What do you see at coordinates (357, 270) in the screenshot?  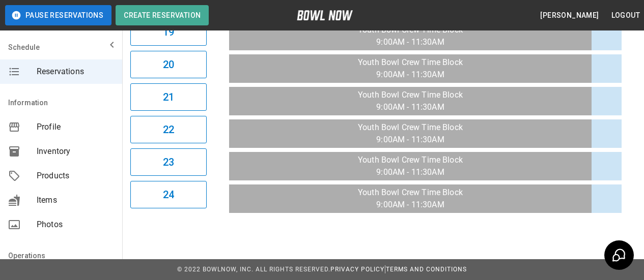 I see `a: Privacy Policy` at bounding box center [357, 270].